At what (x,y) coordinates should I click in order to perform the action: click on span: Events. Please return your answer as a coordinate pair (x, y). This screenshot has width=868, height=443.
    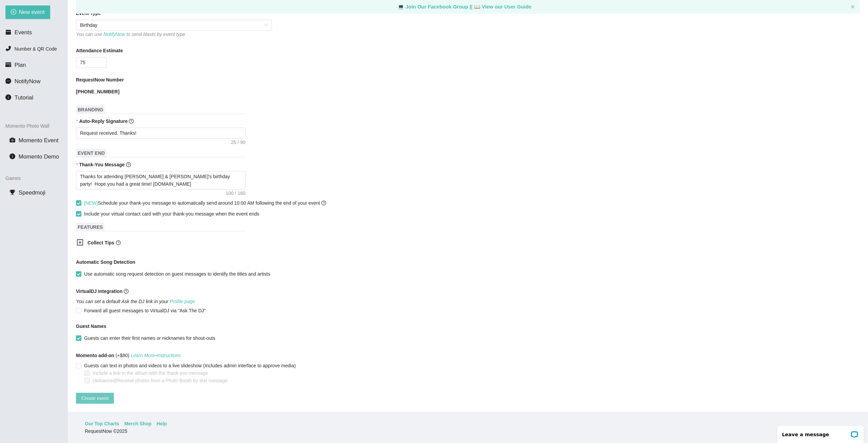
    Looking at the image, I should click on (23, 32).